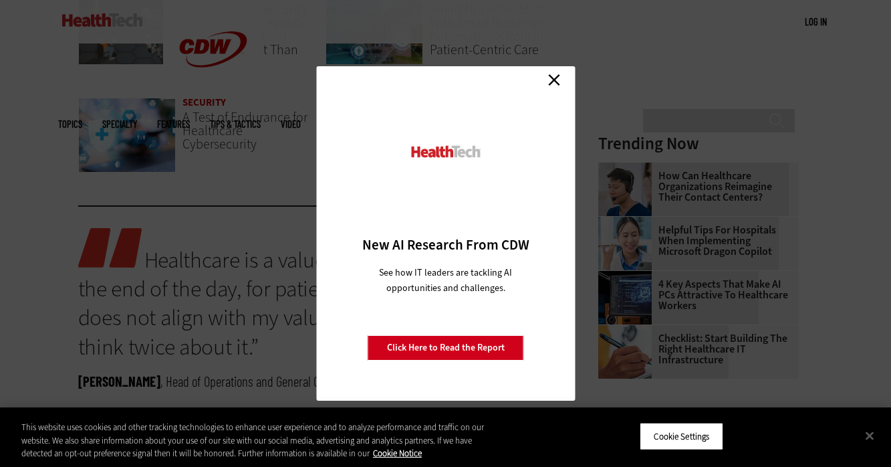  Describe the element at coordinates (870, 435) in the screenshot. I see `button: Close` at that location.